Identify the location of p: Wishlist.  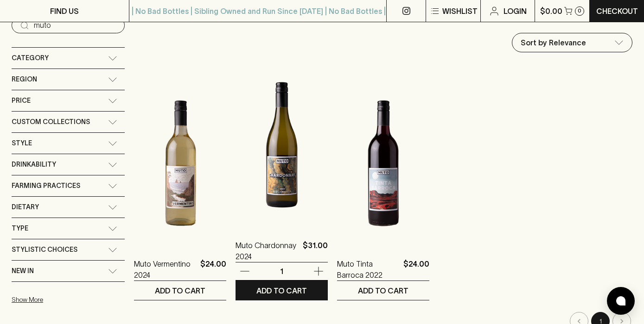
(460, 11).